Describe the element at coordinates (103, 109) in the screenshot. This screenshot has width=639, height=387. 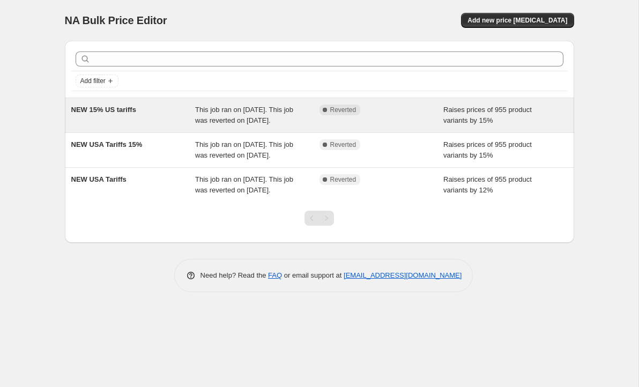
I see `span: NEW 15% US tariffs` at that location.